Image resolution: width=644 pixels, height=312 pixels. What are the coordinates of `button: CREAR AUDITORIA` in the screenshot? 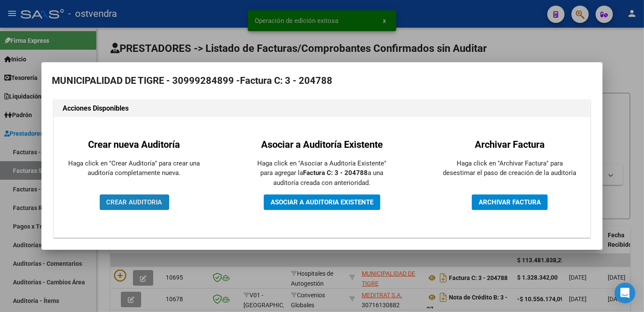 It's located at (134, 202).